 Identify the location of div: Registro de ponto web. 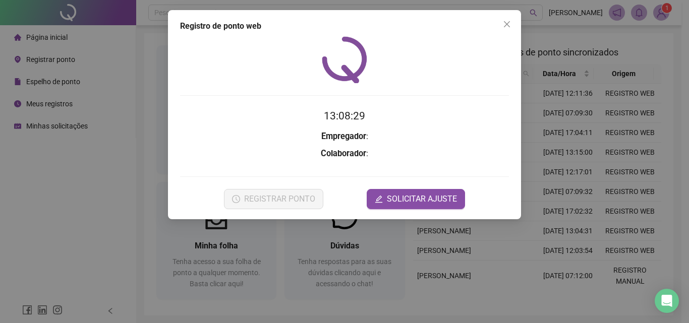
(345, 26).